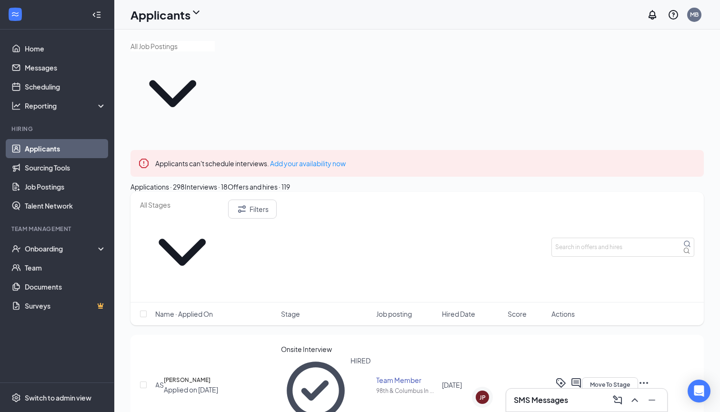 This screenshot has height=412, width=720. I want to click on h3: SMS Messages, so click(541, 400).